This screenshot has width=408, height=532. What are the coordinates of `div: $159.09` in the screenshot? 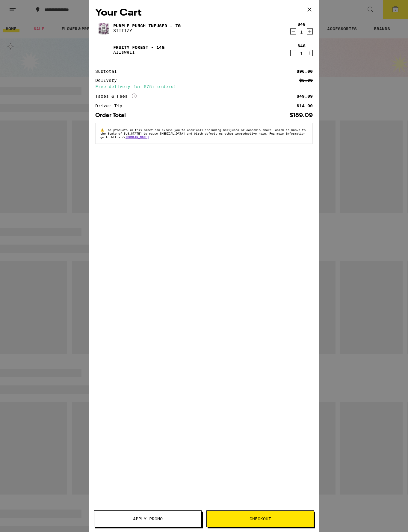 It's located at (301, 116).